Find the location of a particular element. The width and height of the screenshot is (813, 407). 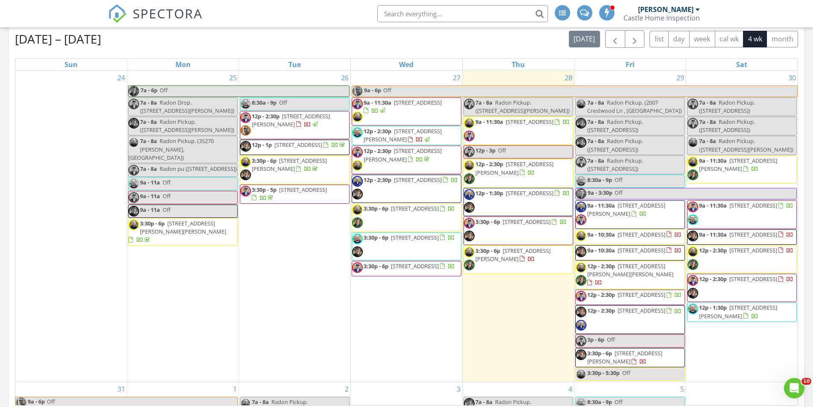

td: Go to August 26, 2025 is located at coordinates (295, 226).